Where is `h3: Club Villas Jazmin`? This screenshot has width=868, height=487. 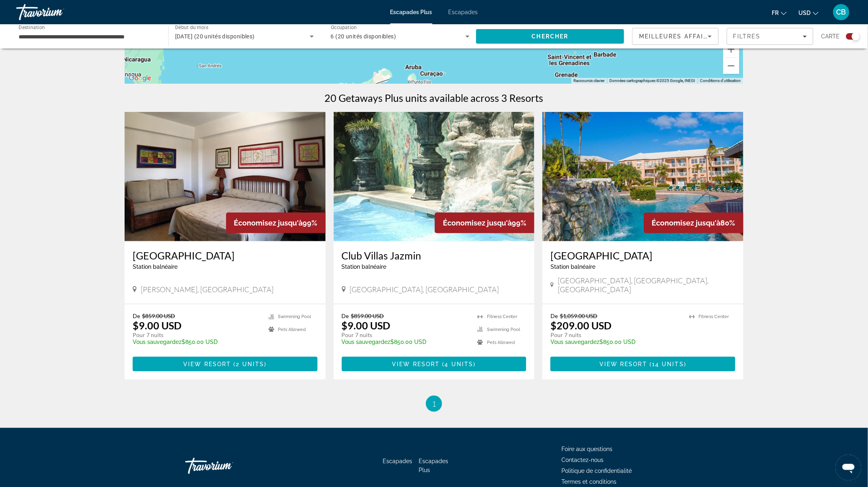 h3: Club Villas Jazmin is located at coordinates (434, 255).